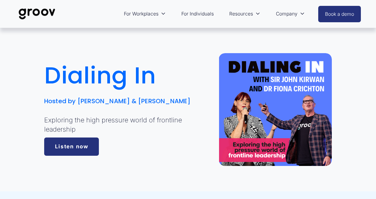 Image resolution: width=376 pixels, height=199 pixels. I want to click on a: Book a demo, so click(340, 14).